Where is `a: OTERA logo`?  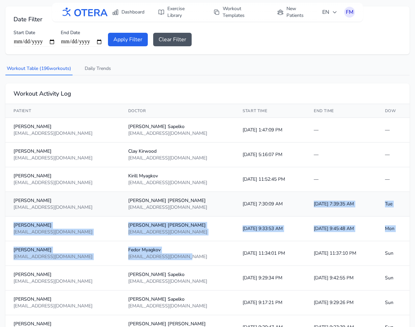
a: OTERA logo is located at coordinates (84, 12).